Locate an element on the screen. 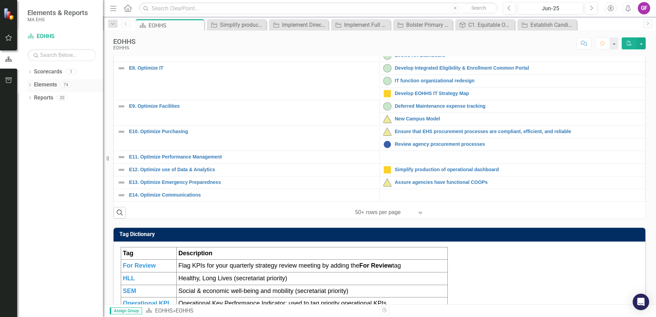 The height and width of the screenshot is (317, 656). span: For Review is located at coordinates (139, 266).